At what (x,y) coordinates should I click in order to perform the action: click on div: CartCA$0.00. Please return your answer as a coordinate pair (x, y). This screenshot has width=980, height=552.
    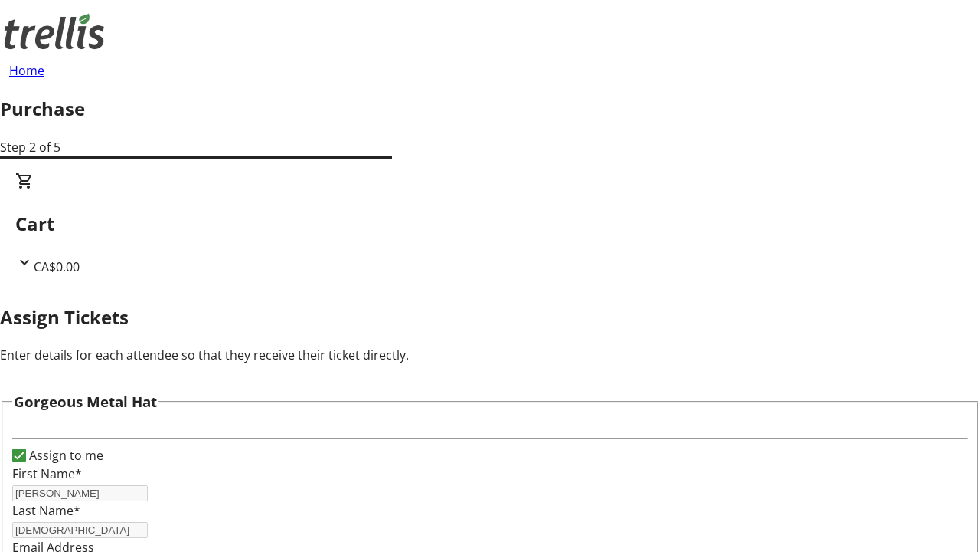
    Looking at the image, I should click on (490, 224).